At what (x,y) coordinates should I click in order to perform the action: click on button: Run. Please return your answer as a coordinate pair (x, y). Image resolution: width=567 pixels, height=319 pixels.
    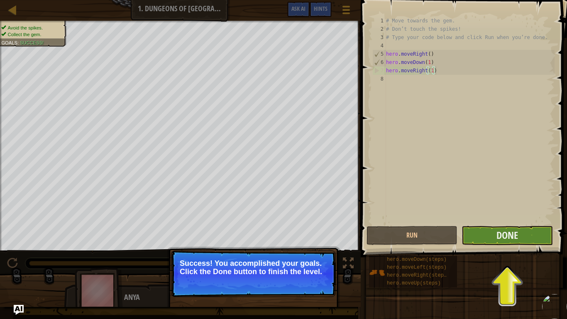
    Looking at the image, I should click on (412, 235).